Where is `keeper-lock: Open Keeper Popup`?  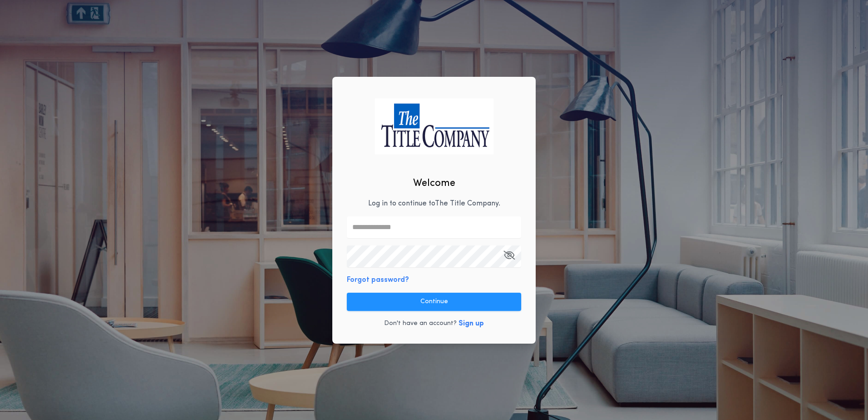
keeper-lock: Open Keeper Popup is located at coordinates (510, 227).